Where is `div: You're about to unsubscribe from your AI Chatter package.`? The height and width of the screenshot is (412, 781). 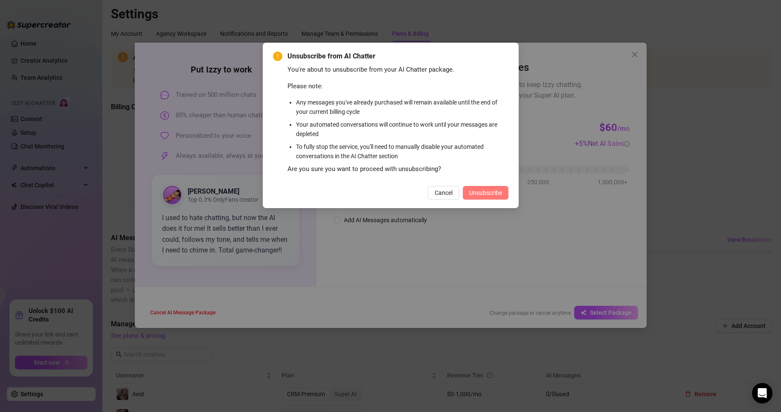
div: You're about to unsubscribe from your AI Chatter package. is located at coordinates (398, 70).